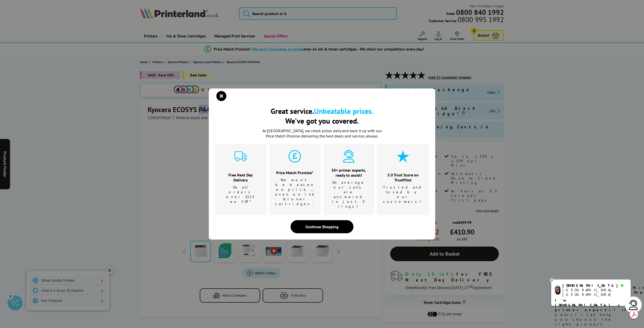 Image resolution: width=644 pixels, height=328 pixels. Describe the element at coordinates (222, 96) in the screenshot. I see `button: close modal` at that location.